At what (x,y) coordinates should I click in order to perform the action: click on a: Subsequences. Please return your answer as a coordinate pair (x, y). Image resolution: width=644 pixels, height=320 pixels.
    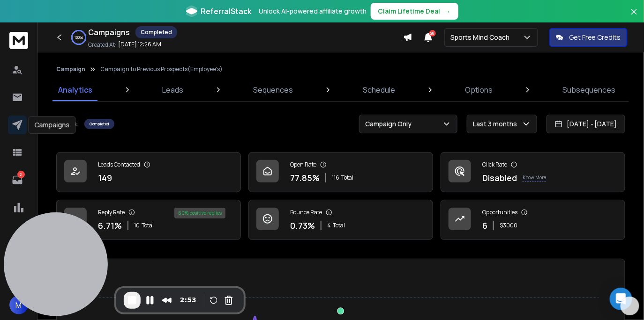
    Looking at the image, I should click on (589, 90).